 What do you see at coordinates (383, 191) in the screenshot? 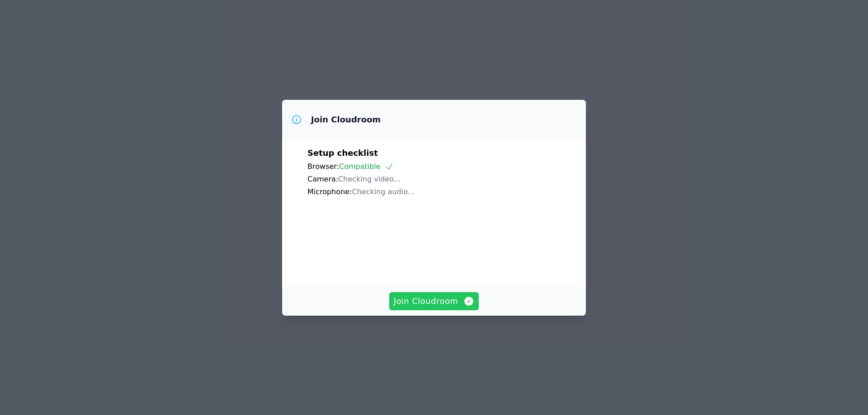
I see `span: Checking audio...` at bounding box center [383, 191].